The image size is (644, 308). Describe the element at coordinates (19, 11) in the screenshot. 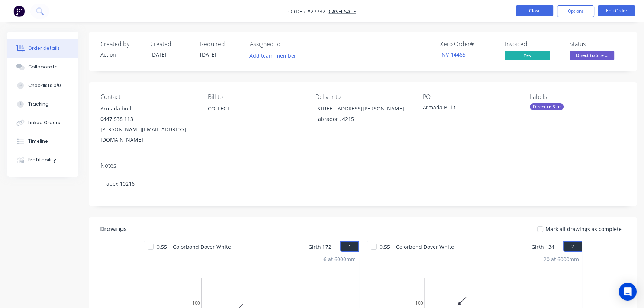

I see `img: Factory` at that location.